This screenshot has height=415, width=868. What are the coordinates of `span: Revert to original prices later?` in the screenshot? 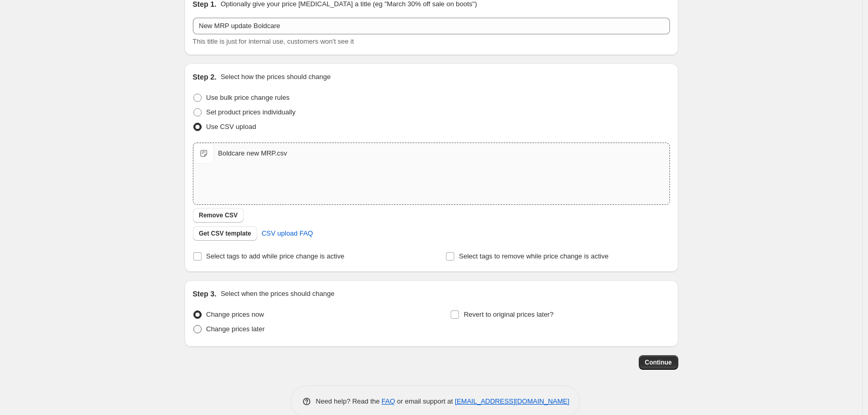 It's located at (509, 314).